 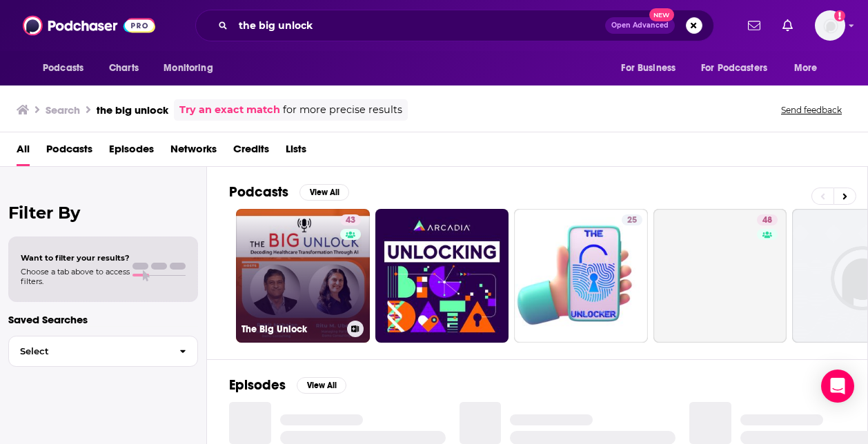 What do you see at coordinates (131, 152) in the screenshot?
I see `span: Episodes` at bounding box center [131, 152].